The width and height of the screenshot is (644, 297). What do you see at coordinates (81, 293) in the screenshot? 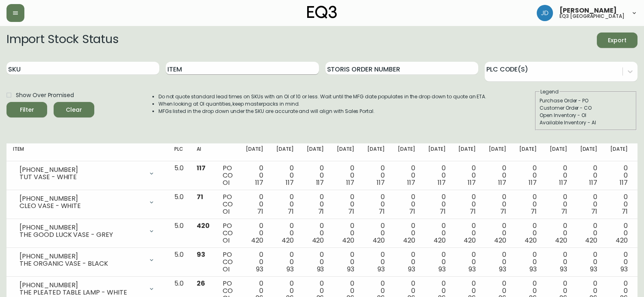
I see `div: THE PLEATED TABLE LAMP - WHITE` at bounding box center [81, 293].